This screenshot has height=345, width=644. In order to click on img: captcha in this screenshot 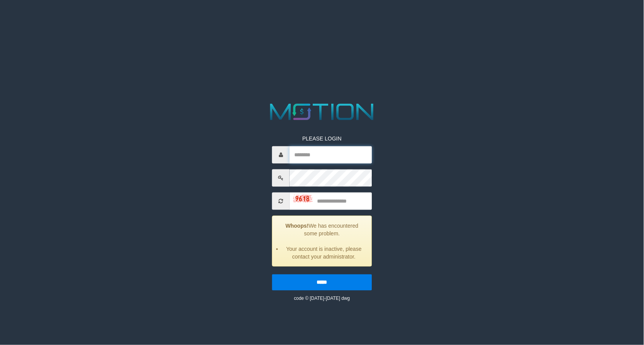, I will do `click(303, 199)`.